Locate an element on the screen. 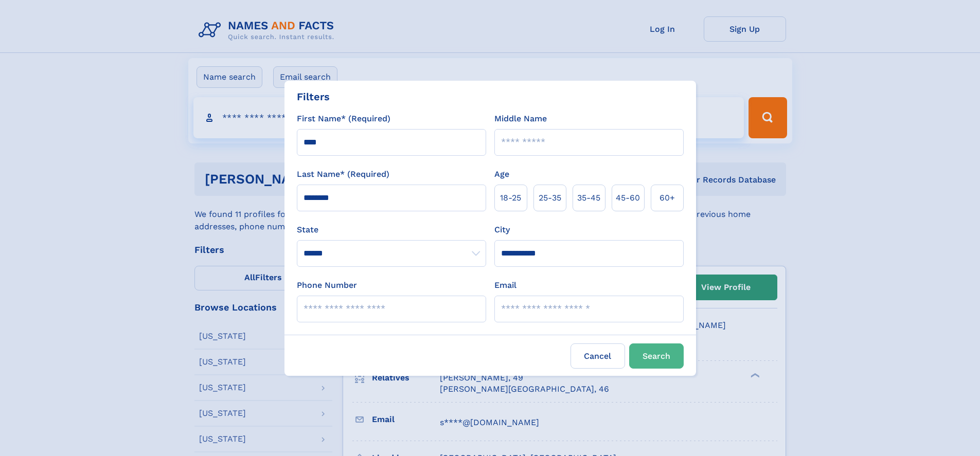 The width and height of the screenshot is (980, 456). span: 18‑25 is located at coordinates (510, 198).